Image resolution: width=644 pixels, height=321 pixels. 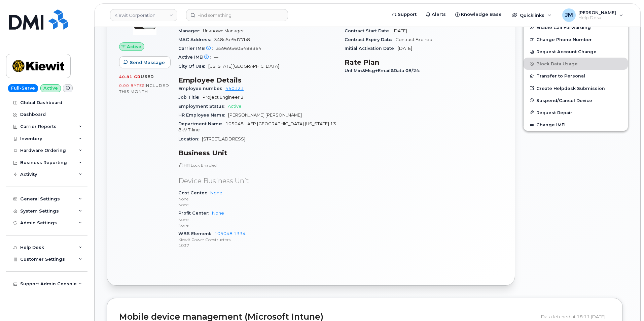 What do you see at coordinates (576, 76) in the screenshot?
I see `button: Transfer to Personal` at bounding box center [576, 76].